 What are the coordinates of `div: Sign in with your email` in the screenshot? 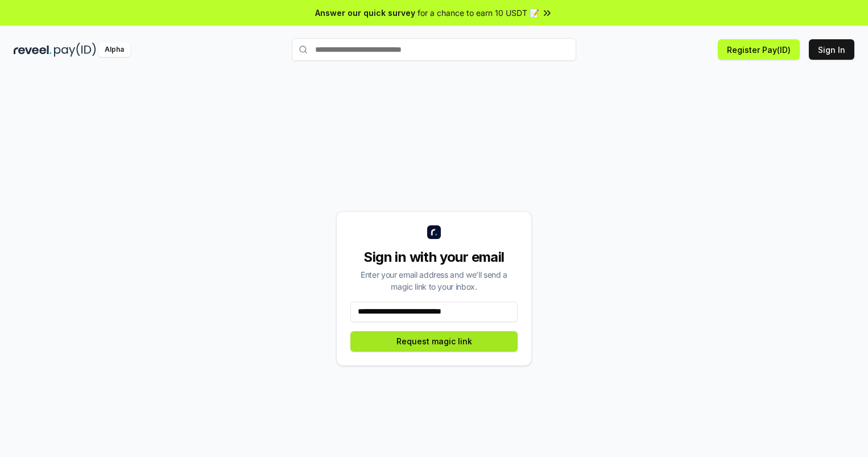 It's located at (434, 257).